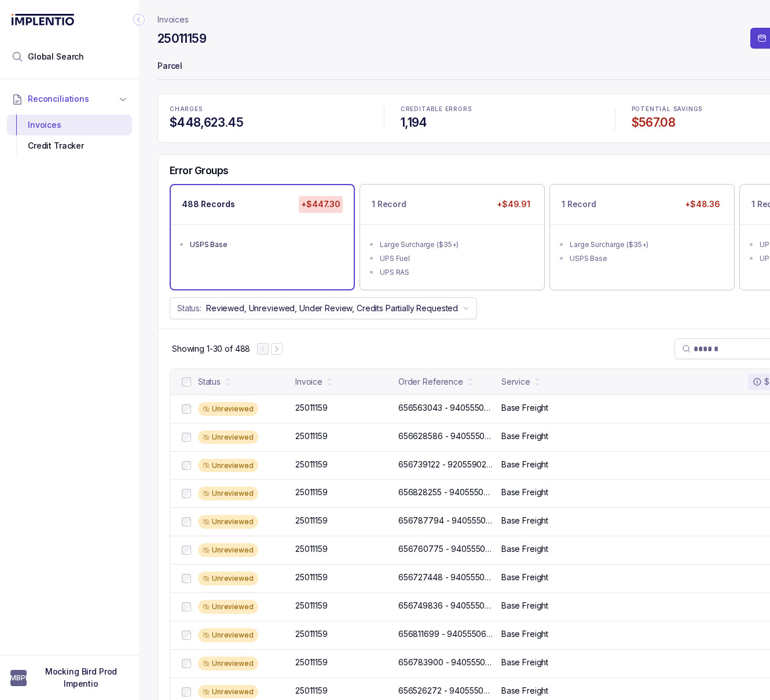 This screenshot has width=770, height=700. Describe the element at coordinates (446, 437) in the screenshot. I see `p: 656628586 - 9405550699973000036352` at that location.